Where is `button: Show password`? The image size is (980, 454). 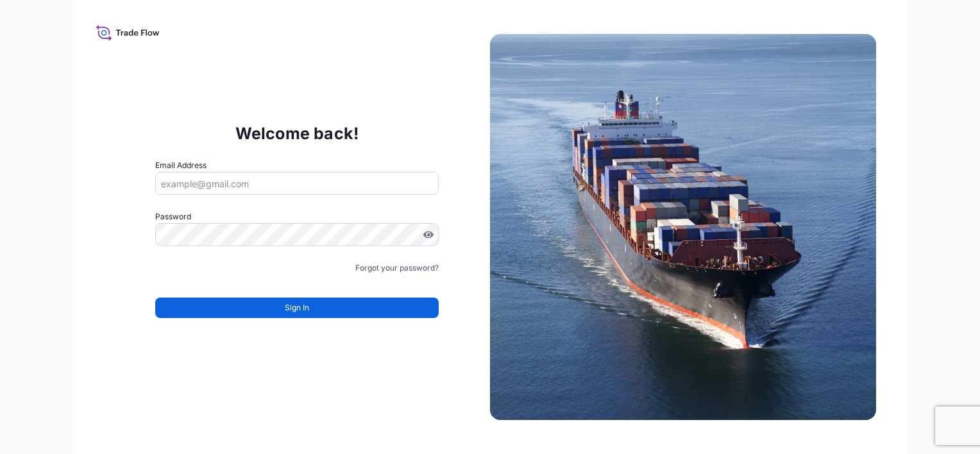
button: Show password is located at coordinates (429, 235).